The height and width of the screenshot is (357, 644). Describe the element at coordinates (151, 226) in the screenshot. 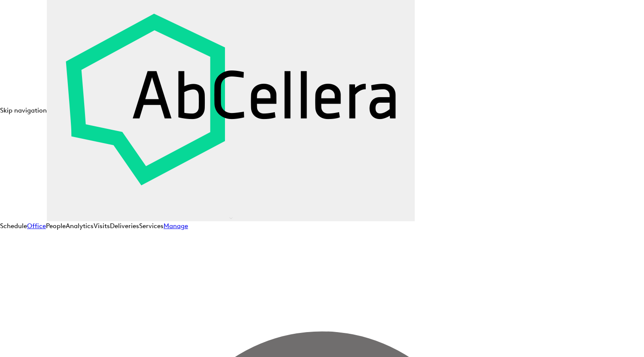

I see `a: Services` at that location.